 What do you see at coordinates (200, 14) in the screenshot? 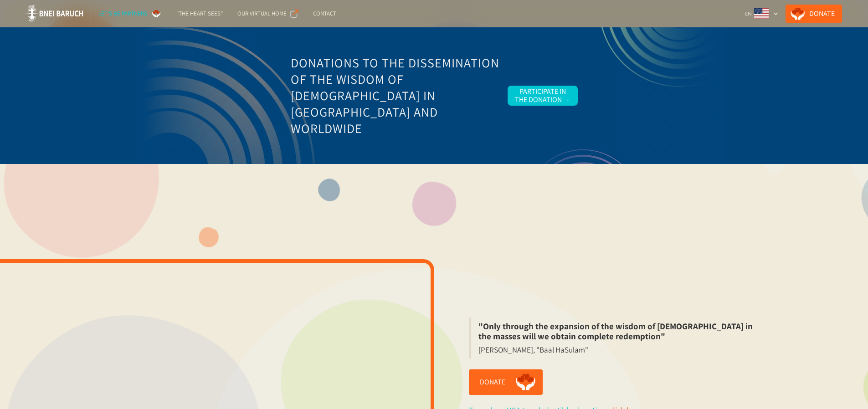
I see `a: "The Heart Sees"` at bounding box center [200, 14].